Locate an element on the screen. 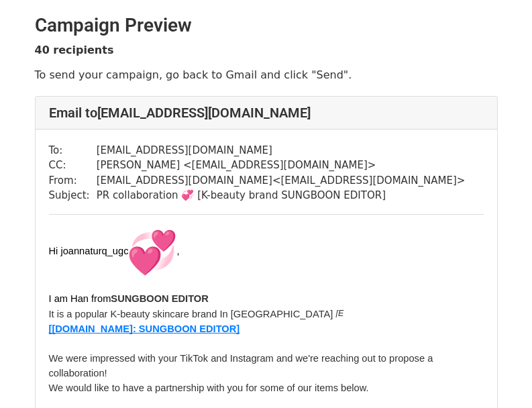 The width and height of the screenshot is (532, 408). span: Hi joannaturq_ugc , is located at coordinates (114, 251).